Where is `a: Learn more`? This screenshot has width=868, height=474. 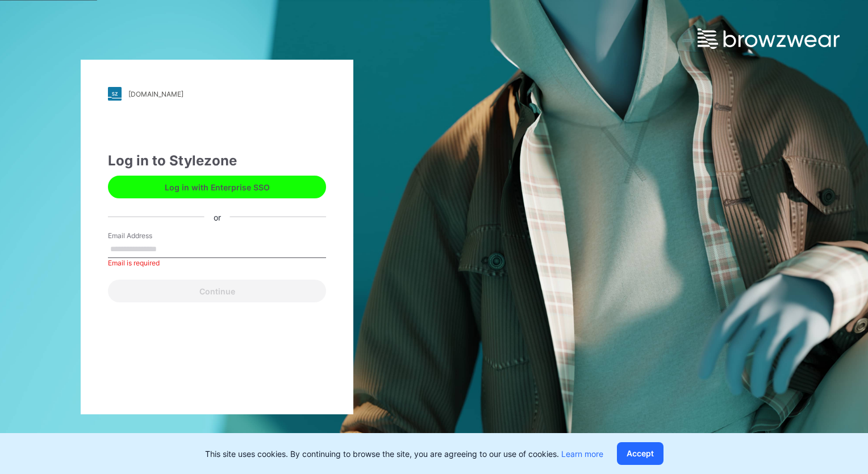
a: Learn more is located at coordinates (583, 454).